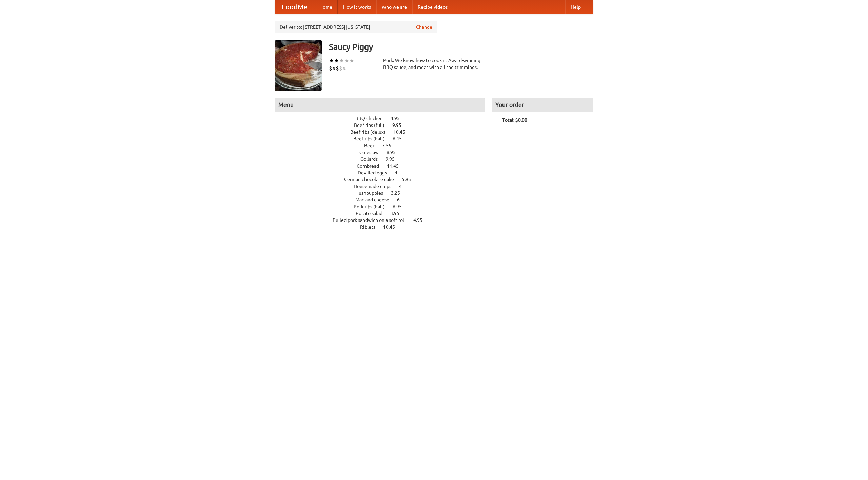 This screenshot has height=480, width=868. What do you see at coordinates (461, 47) in the screenshot?
I see `h3: Saucy Piggy` at bounding box center [461, 47].